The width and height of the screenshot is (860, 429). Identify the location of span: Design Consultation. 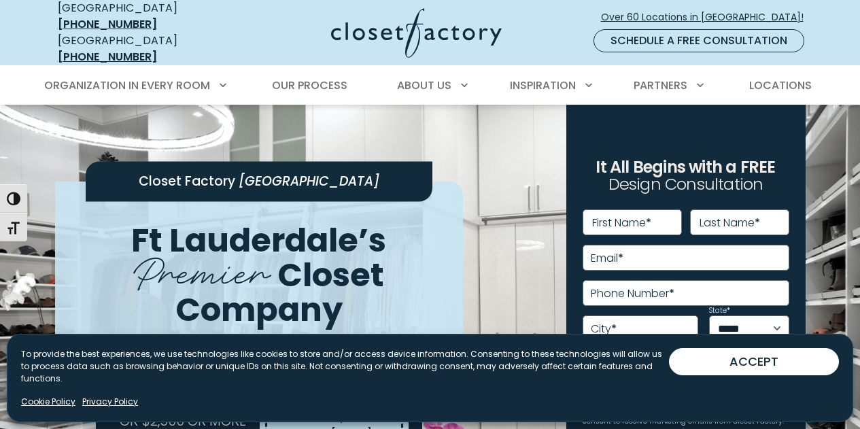
(686, 184).